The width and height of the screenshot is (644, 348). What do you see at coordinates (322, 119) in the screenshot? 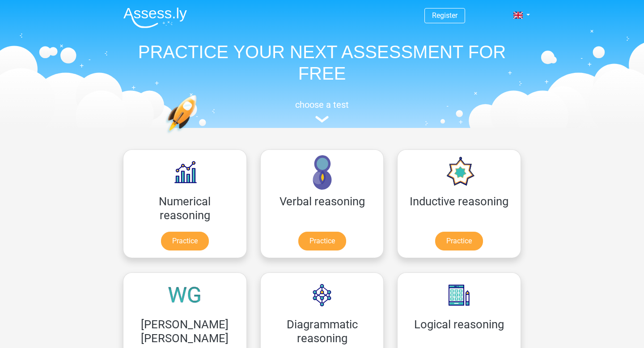
I see `img: assessment` at bounding box center [322, 119].